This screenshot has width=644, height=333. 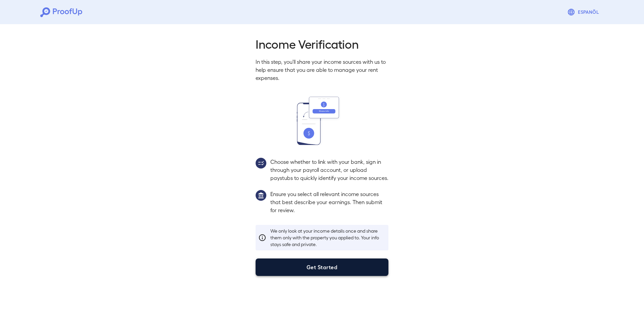 I want to click on p: Ensure you select all relevant income sources that best describe your earnings. Then submit for r..., so click(x=329, y=202).